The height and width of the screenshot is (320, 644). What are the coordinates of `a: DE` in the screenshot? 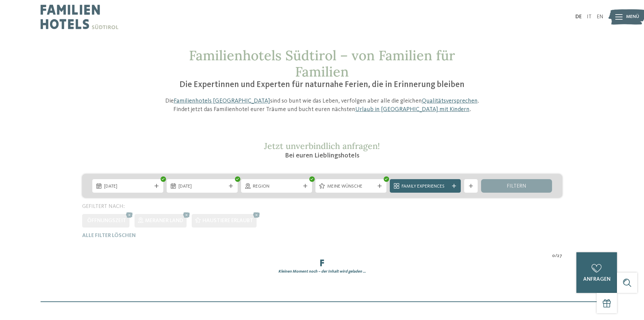 It's located at (579, 17).